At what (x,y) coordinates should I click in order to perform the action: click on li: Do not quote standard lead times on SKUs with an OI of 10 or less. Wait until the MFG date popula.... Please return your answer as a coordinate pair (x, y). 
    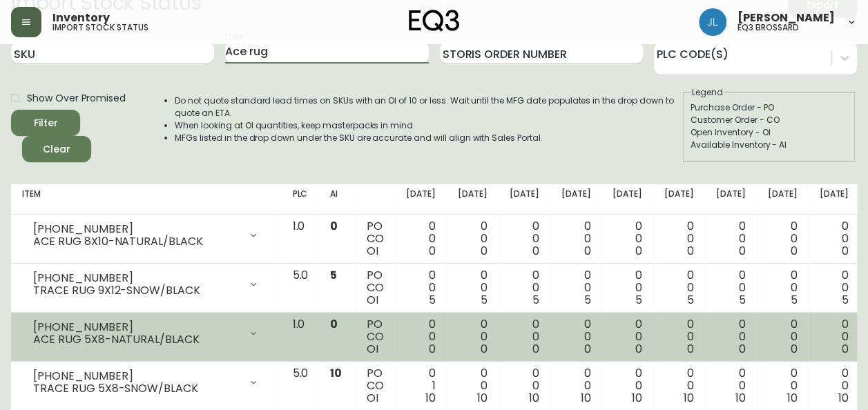
    Looking at the image, I should click on (428, 107).